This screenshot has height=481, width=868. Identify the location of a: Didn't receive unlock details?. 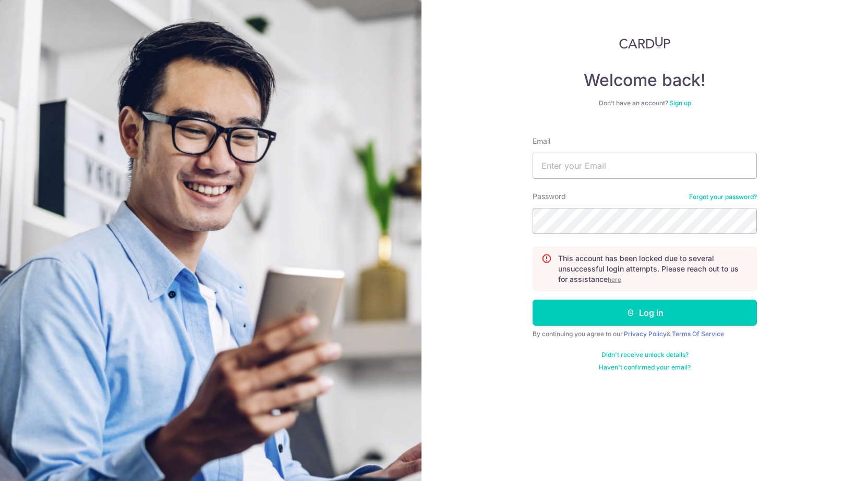
(644, 355).